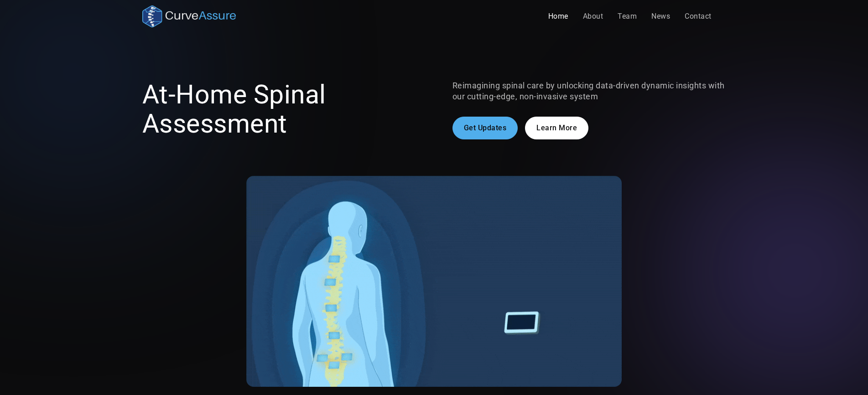 This screenshot has width=868, height=395. What do you see at coordinates (190, 16) in the screenshot?
I see `a: home` at bounding box center [190, 16].